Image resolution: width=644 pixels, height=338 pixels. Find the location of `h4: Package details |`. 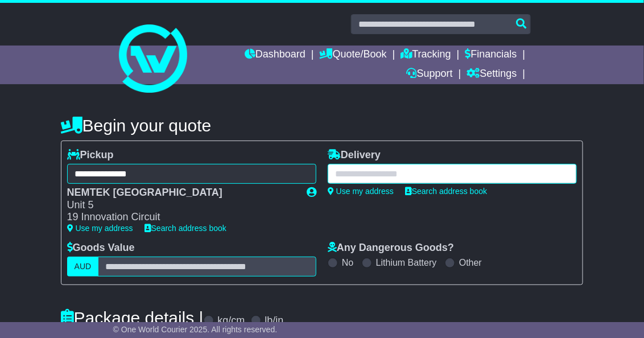

h4: Package details | is located at coordinates (132, 318).